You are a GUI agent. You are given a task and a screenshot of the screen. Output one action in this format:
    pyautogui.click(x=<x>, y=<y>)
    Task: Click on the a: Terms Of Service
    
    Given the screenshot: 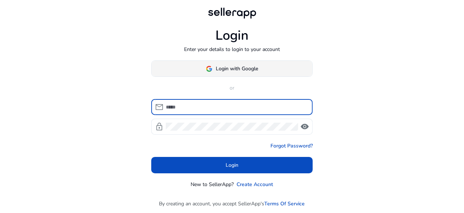 What is the action you would take?
    pyautogui.click(x=284, y=204)
    